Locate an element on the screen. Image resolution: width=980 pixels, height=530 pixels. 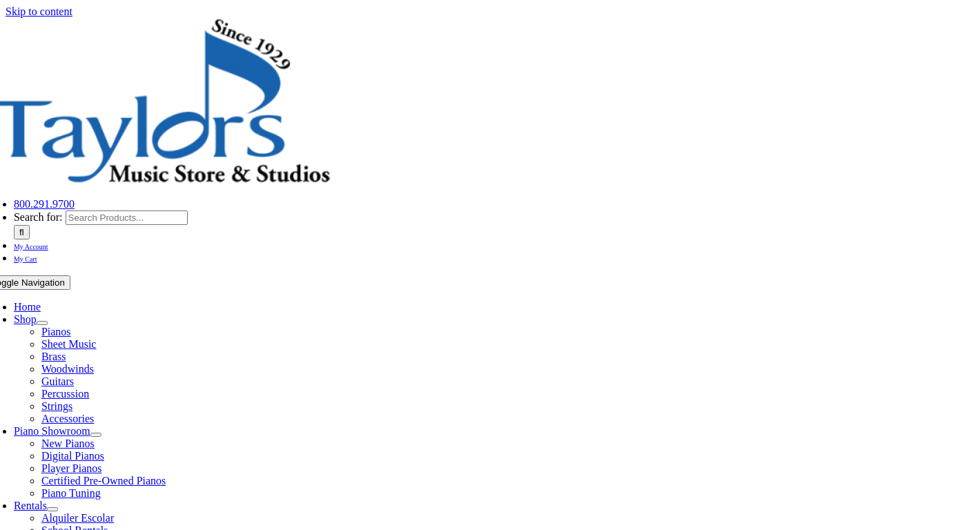
span: Strings is located at coordinates (56, 406).